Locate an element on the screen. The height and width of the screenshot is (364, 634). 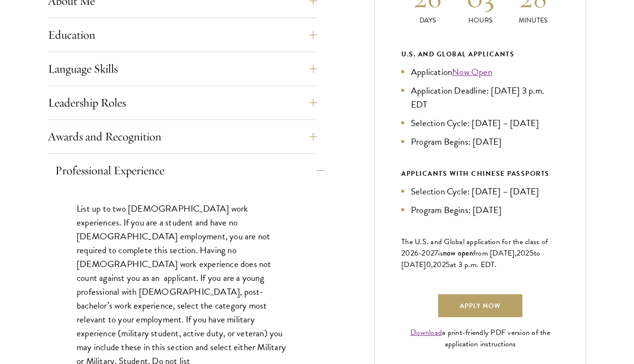
a: Download is located at coordinates (426, 333).